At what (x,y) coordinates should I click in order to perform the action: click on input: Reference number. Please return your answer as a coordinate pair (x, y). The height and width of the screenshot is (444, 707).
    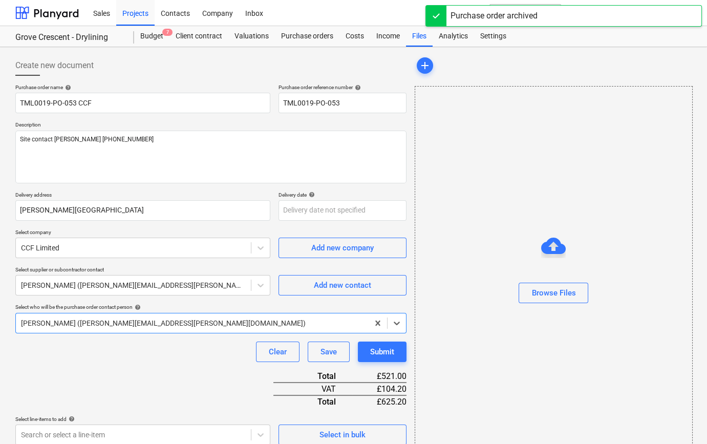
    Looking at the image, I should click on (343, 103).